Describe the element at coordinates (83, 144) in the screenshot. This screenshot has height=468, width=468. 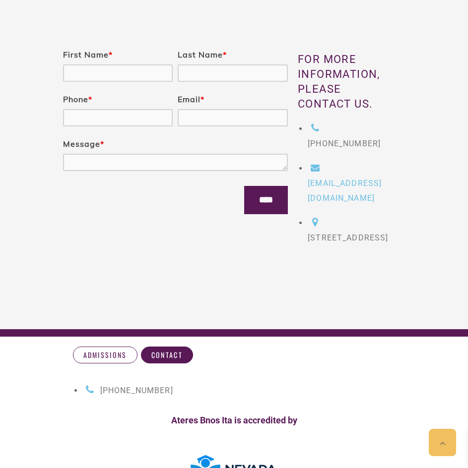
I see `label: Message` at that location.